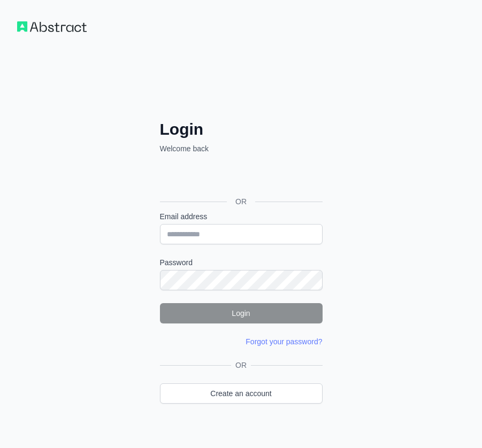 This screenshot has height=448, width=482. Describe the element at coordinates (241, 313) in the screenshot. I see `button: Login` at that location.